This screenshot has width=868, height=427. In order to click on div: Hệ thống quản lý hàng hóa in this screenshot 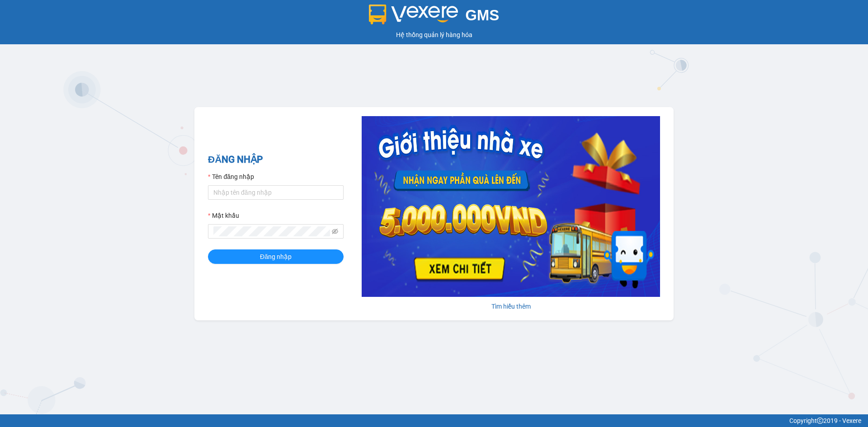, I will do `click(434, 35)`.